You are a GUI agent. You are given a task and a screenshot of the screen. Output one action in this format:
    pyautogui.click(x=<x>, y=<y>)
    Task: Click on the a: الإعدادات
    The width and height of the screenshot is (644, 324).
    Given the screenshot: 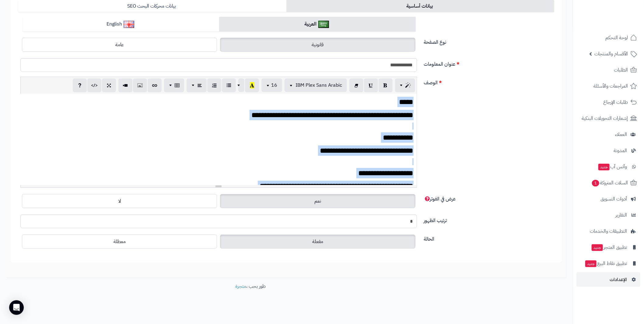 What is the action you would take?
    pyautogui.click(x=609, y=280)
    